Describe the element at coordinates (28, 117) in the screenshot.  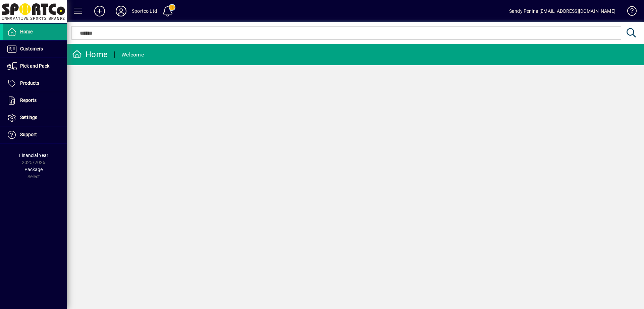
I see `span: Settings` at that location.